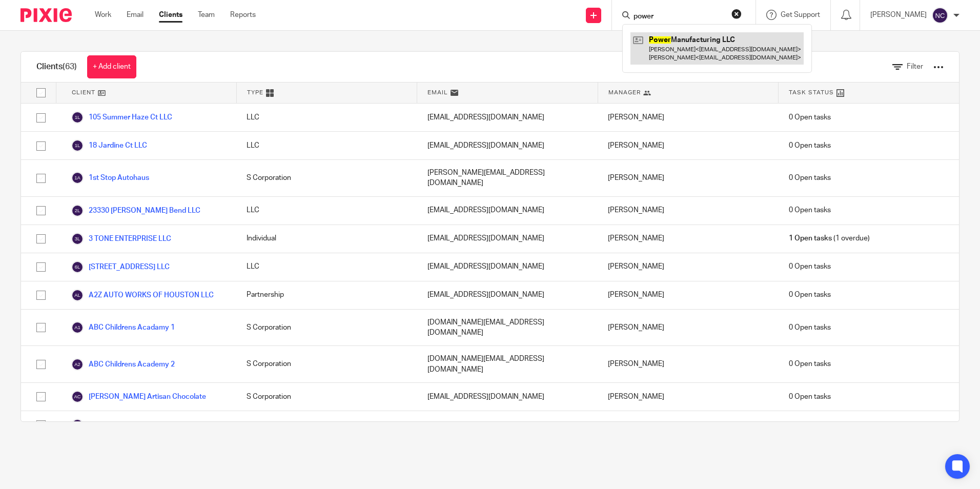 The width and height of the screenshot is (980, 489). I want to click on span: Type, so click(255, 92).